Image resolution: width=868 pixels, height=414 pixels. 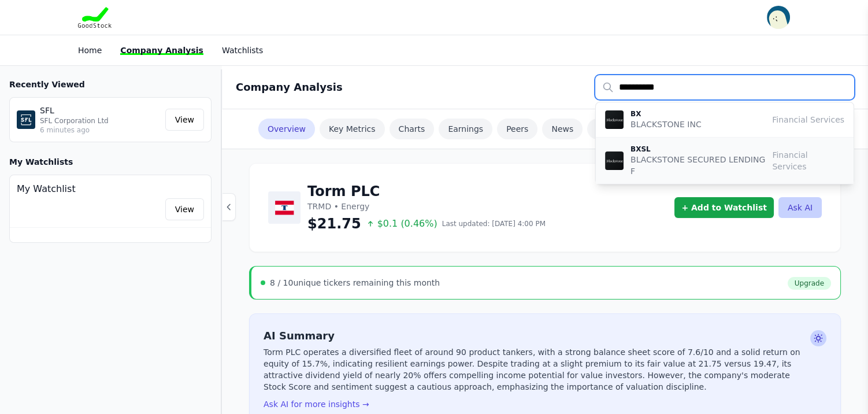 I want to click on a: Peers, so click(x=517, y=129).